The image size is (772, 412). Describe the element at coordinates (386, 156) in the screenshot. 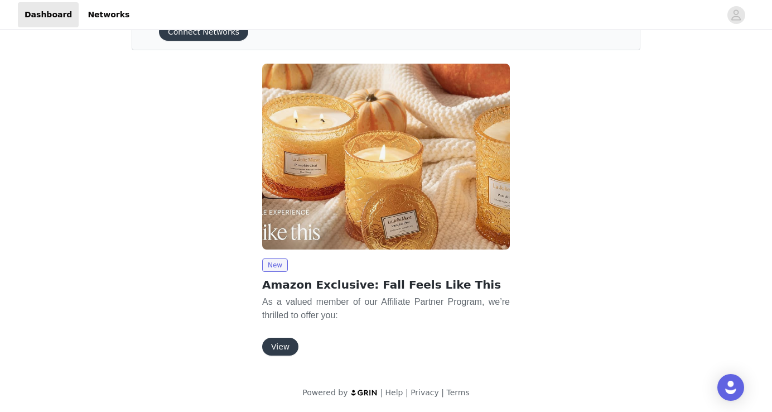

I see `img: La Jolie Muse` at that location.